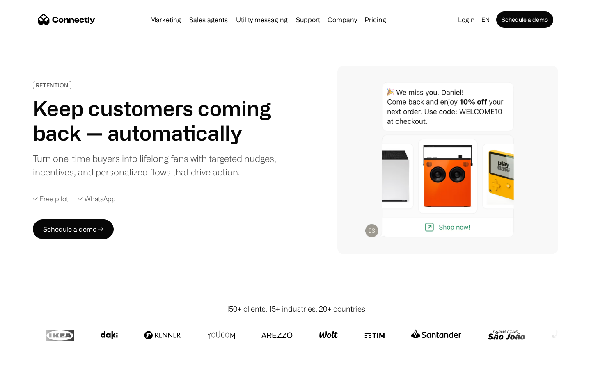 Image resolution: width=591 pixels, height=369 pixels. I want to click on div: ✓ Free pilot, so click(50, 199).